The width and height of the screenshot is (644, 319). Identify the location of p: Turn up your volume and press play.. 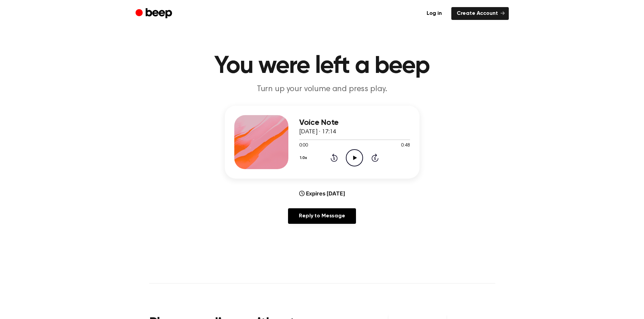
(322, 89).